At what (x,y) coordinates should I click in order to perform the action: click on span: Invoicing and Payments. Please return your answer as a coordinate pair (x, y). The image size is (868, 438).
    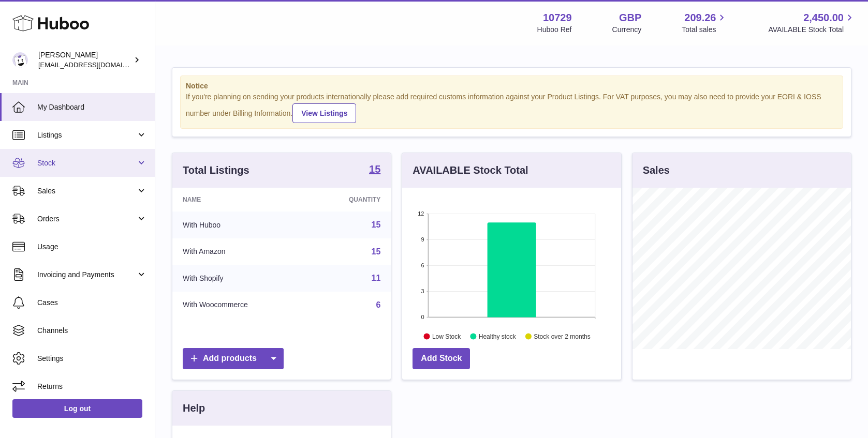
    Looking at the image, I should click on (86, 275).